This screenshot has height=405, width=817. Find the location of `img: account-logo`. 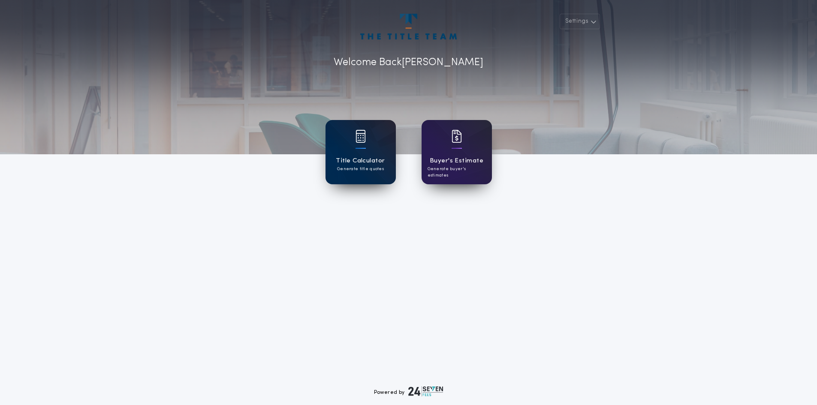

img: account-logo is located at coordinates (408, 27).